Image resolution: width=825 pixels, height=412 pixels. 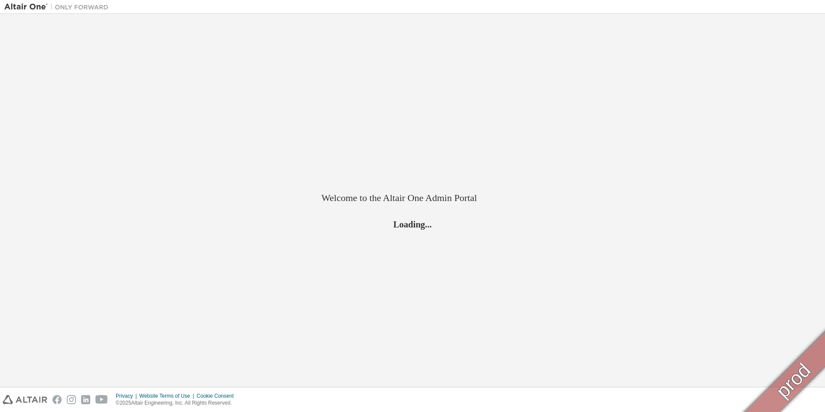 I want to click on img: Altair One, so click(x=59, y=7).